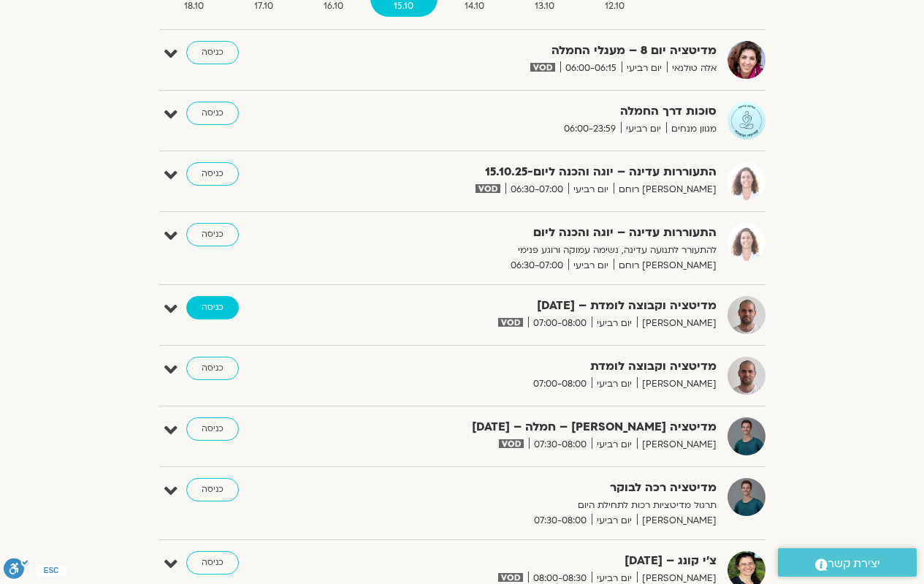  I want to click on span: יצירת קשר, so click(854, 563).